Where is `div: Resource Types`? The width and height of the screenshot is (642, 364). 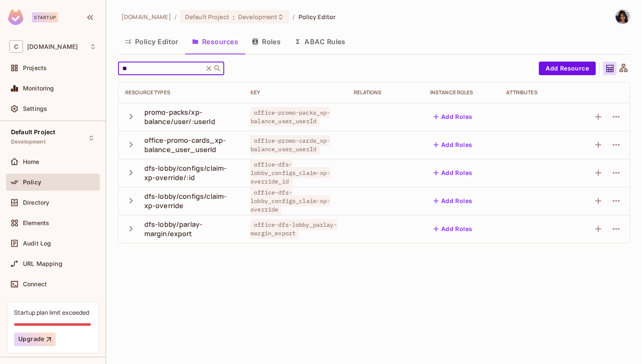
div: Resource Types is located at coordinates (181, 92).